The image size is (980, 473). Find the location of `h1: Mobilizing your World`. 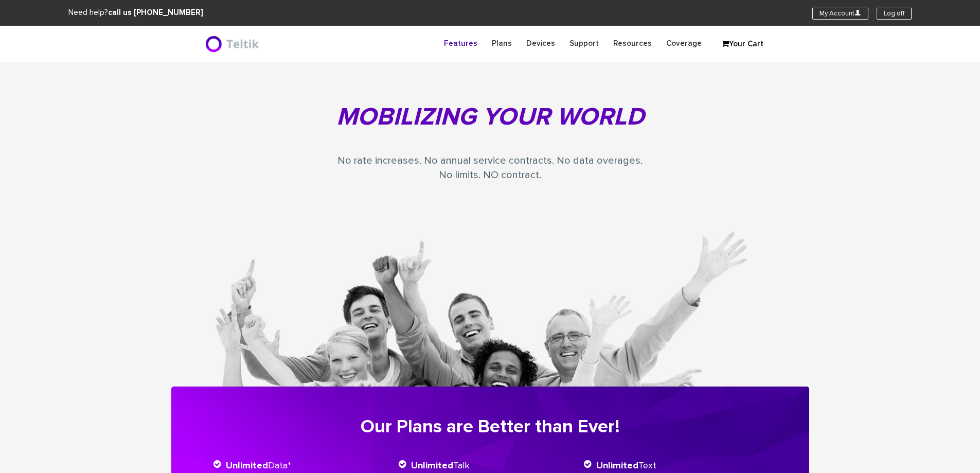

h1: Mobilizing your World is located at coordinates (490, 107).